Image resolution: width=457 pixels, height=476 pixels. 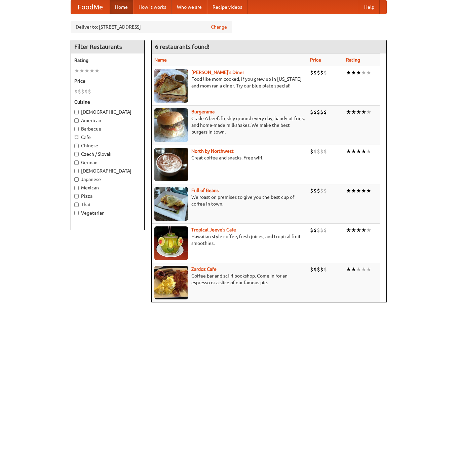 What do you see at coordinates (107, 204) in the screenshot?
I see `label: Thai` at bounding box center [107, 204].